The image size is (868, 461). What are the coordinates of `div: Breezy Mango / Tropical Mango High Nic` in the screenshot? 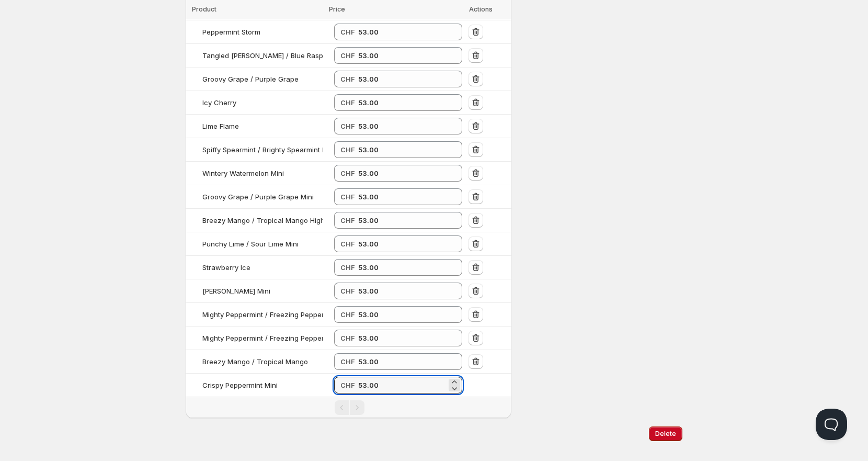 It's located at (262, 221).